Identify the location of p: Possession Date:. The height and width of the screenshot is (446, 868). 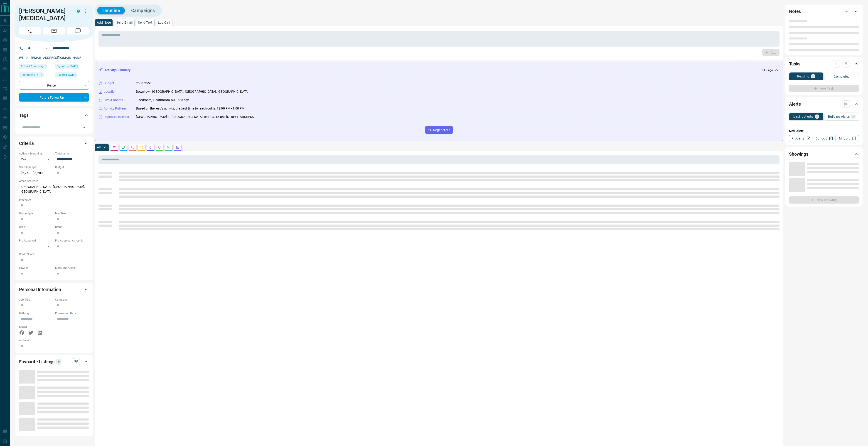
(72, 313).